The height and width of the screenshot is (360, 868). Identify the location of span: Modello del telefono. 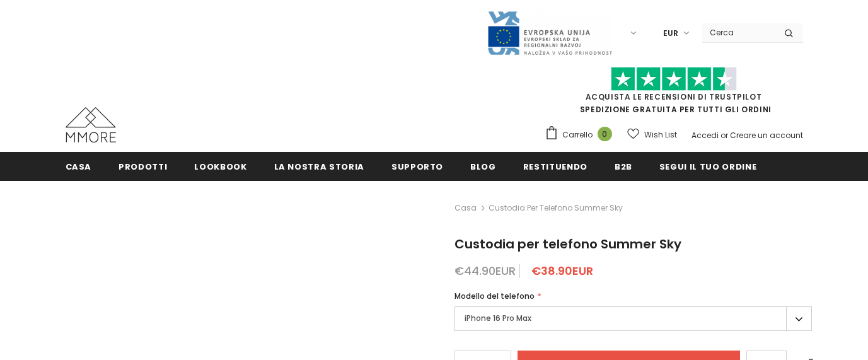
(494, 295).